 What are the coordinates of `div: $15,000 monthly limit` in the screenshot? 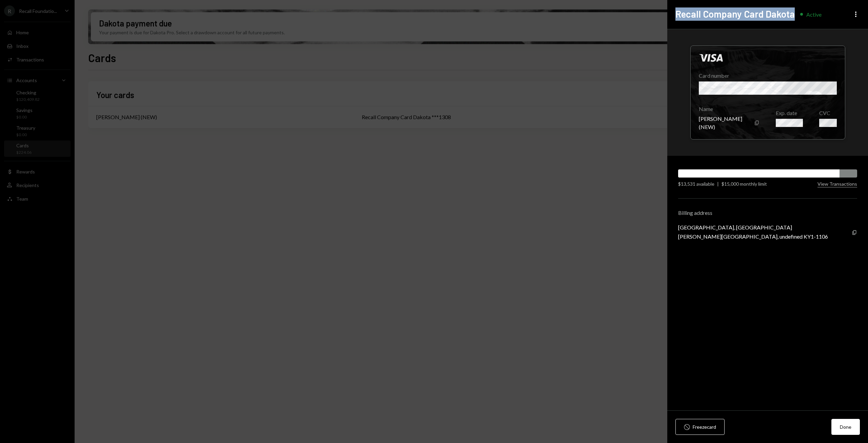 It's located at (744, 184).